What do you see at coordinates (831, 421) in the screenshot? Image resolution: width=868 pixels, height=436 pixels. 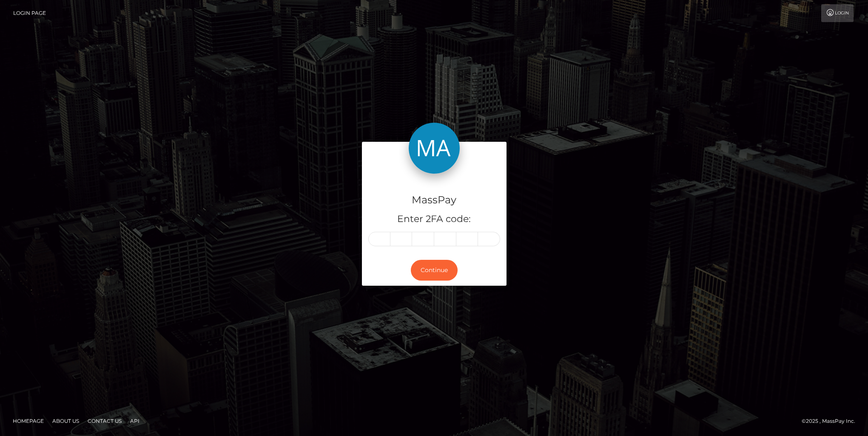 I see `div: © 2025 , MassPay Inc.` at bounding box center [831, 421].